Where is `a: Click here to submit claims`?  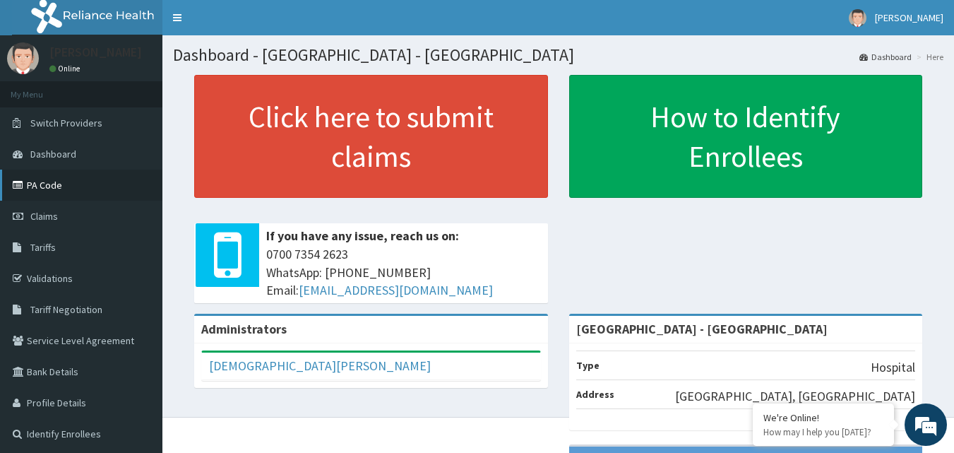
a: Click here to submit claims is located at coordinates (371, 136).